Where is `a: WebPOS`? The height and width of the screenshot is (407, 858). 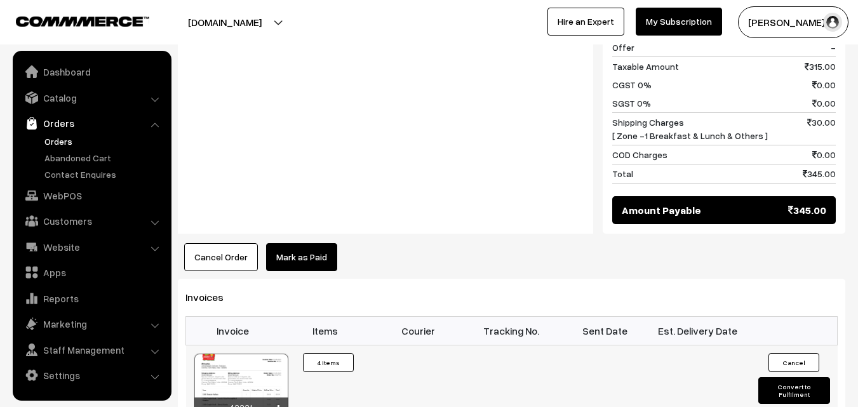
a: WebPOS is located at coordinates (91, 196).